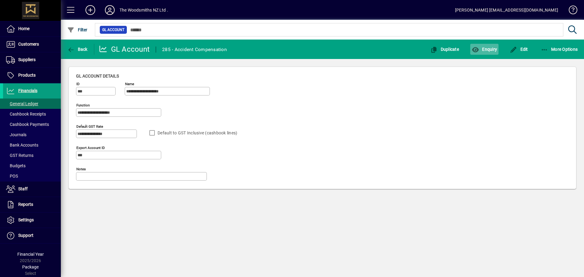 This screenshot has width=584, height=277. Describe the element at coordinates (97, 76) in the screenshot. I see `span: GL account details` at that location.